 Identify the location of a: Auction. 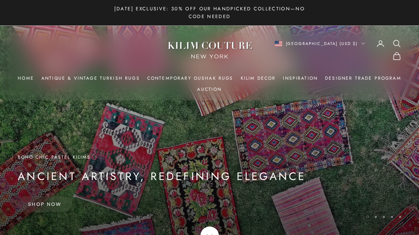
(209, 89).